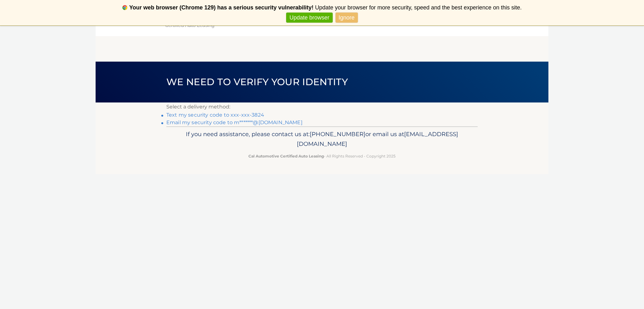 The height and width of the screenshot is (309, 644). What do you see at coordinates (322, 139) in the screenshot?
I see `p: If you need assistance, please contact us at: or email us at` at bounding box center [322, 139].